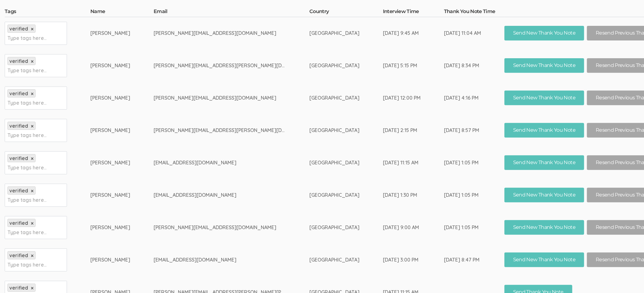 This screenshot has width=644, height=293. What do you see at coordinates (414, 12) in the screenshot?
I see `th: Interview Time` at bounding box center [414, 12].